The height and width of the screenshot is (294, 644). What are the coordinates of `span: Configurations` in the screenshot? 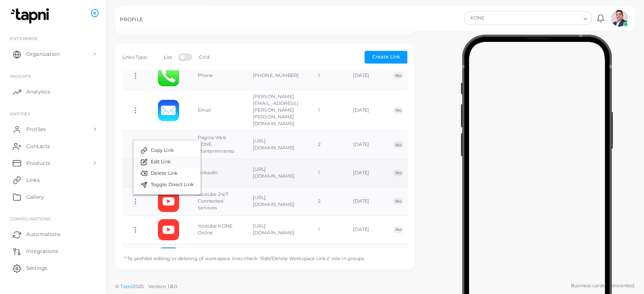 It's located at (30, 219).